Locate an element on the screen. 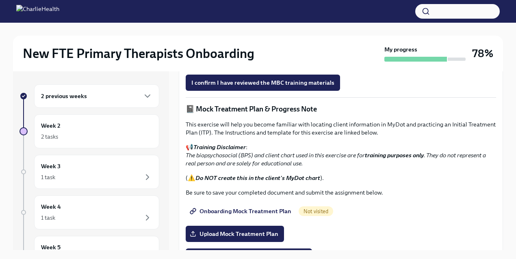 Image resolution: width=516 pixels, height=259 pixels. button: I confirm I have reviewed the MBC training materials is located at coordinates (263, 83).